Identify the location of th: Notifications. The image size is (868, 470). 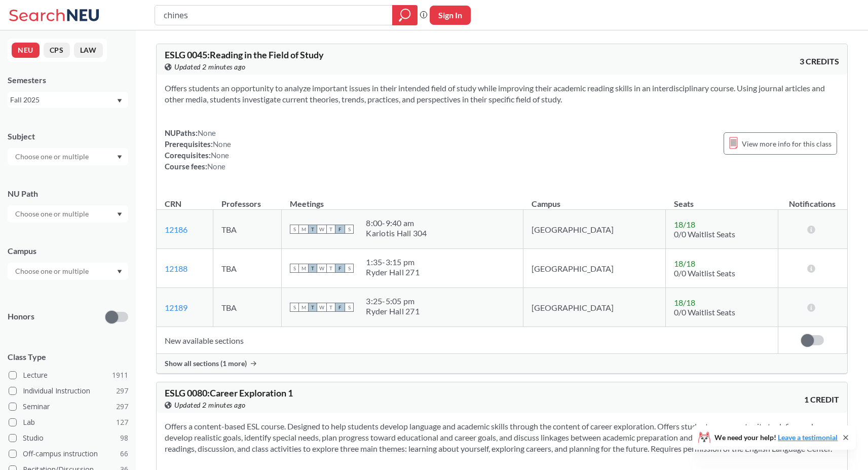
(812, 199).